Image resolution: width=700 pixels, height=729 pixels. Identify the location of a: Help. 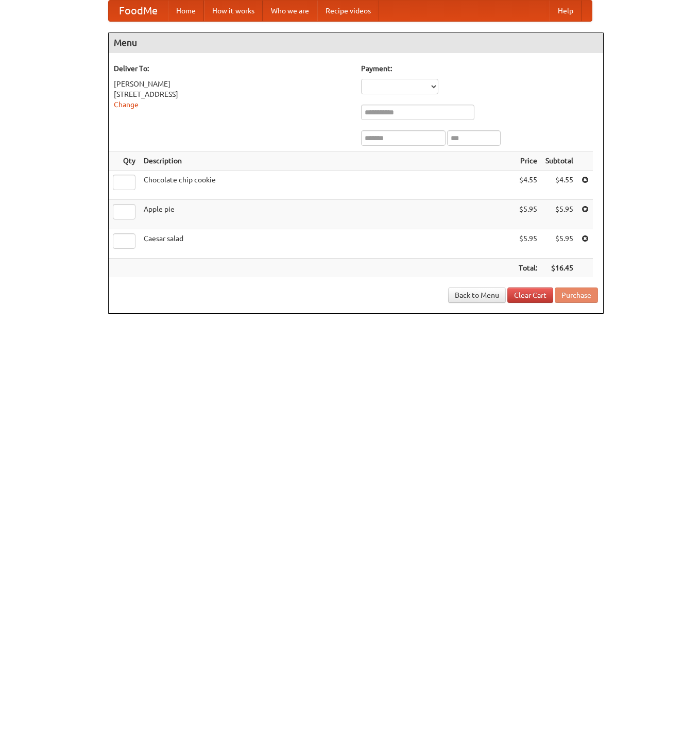
(566, 11).